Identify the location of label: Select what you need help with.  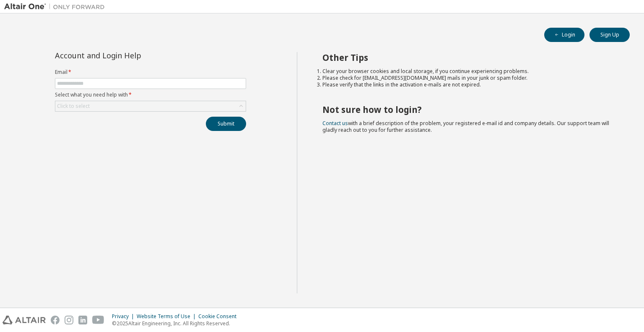
(150, 95).